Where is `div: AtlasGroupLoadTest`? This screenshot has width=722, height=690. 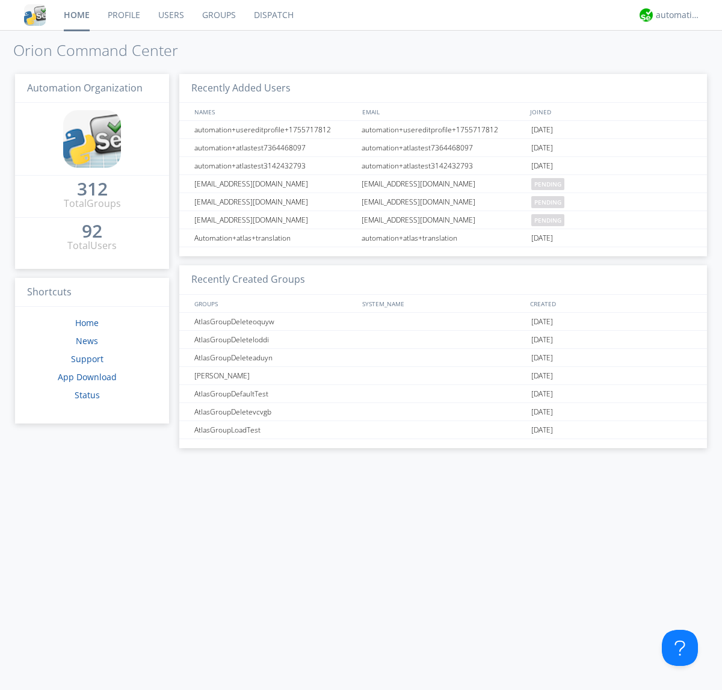 div: AtlasGroupLoadTest is located at coordinates (274, 430).